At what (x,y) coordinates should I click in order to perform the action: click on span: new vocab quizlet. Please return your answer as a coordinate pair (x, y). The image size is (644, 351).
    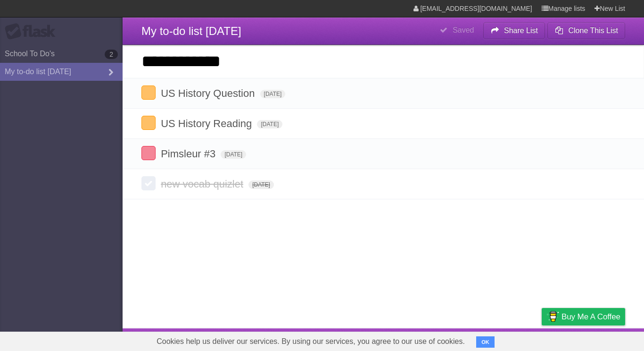
    Looking at the image, I should click on (203, 184).